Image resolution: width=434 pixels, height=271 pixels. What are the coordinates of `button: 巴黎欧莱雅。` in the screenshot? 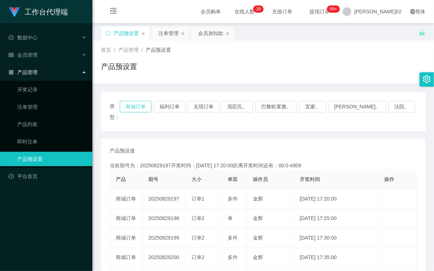 It's located at (277, 107).